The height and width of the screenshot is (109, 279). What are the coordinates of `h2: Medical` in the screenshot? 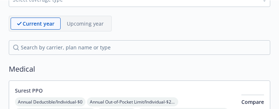 It's located at (139, 69).